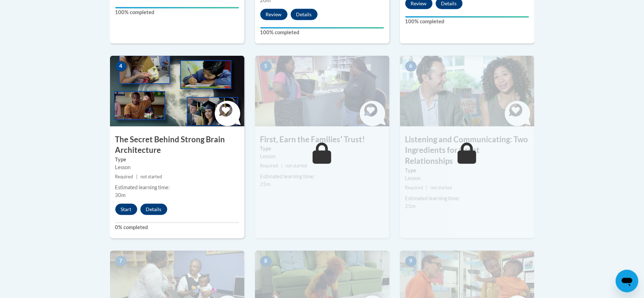 Image resolution: width=644 pixels, height=298 pixels. What do you see at coordinates (322, 140) in the screenshot?
I see `h3: First, Earn the Familiesʹ Trust!` at bounding box center [322, 140].